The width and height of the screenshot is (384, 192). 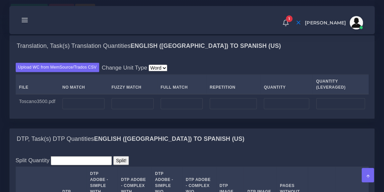 I want to click on label: Split Quantity, so click(x=33, y=160).